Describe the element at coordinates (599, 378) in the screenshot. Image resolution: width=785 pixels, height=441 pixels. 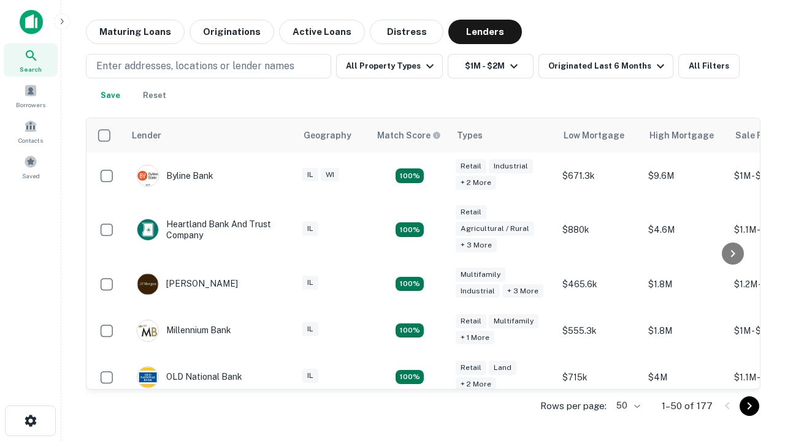
I see `td: $715k` at that location.